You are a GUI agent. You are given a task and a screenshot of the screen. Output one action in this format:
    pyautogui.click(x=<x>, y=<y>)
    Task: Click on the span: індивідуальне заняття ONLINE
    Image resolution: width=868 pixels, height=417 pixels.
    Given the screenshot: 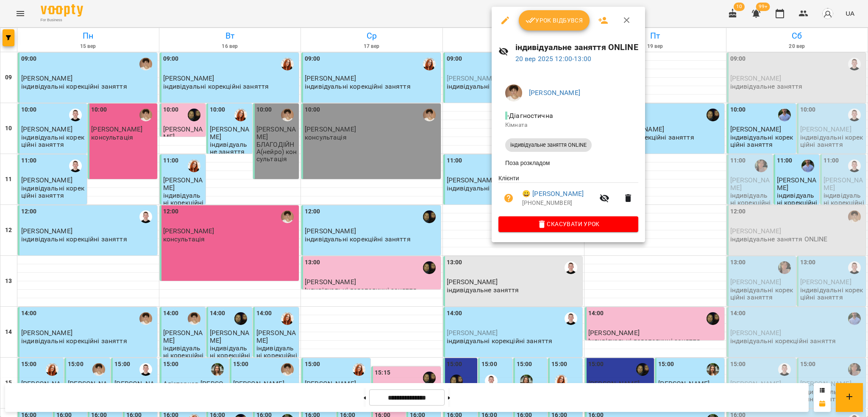 What is the action you would take?
    pyautogui.click(x=549, y=145)
    